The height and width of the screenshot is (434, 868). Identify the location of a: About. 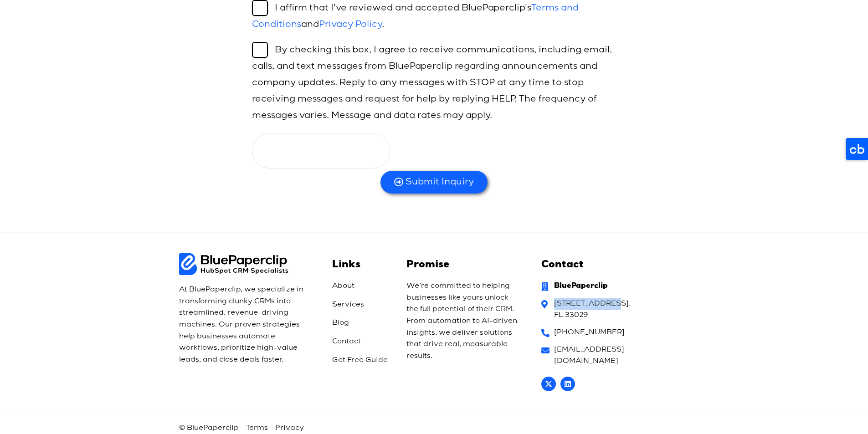
(362, 286).